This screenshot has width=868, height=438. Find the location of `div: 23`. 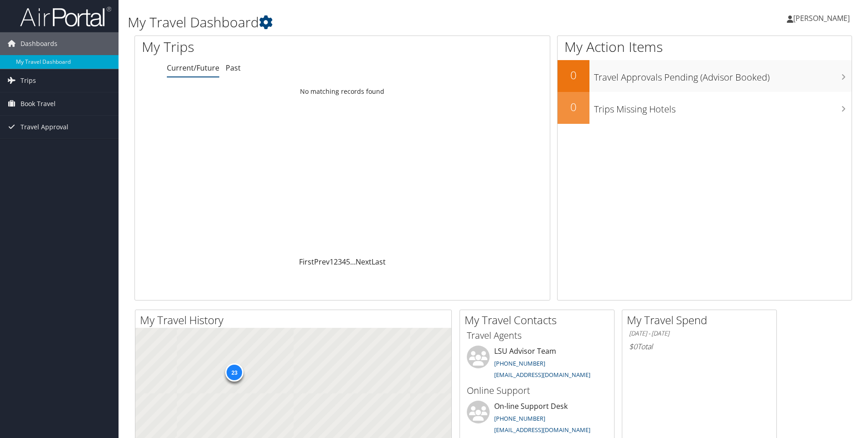

div: 23 is located at coordinates (234, 372).